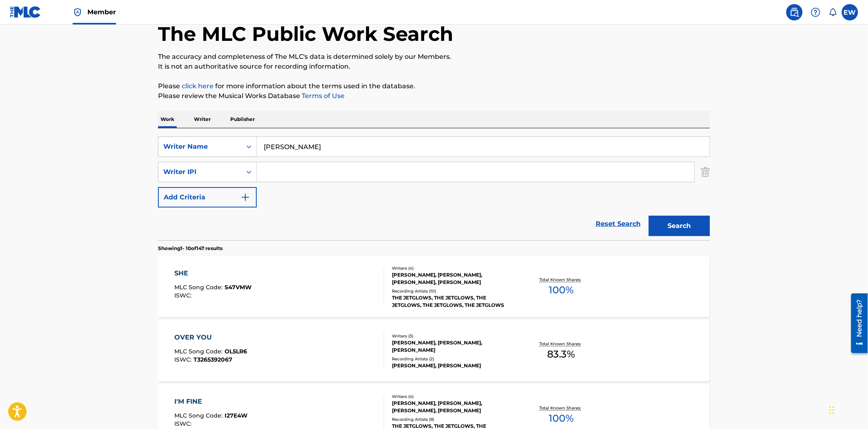 The image size is (868, 429). Describe the element at coordinates (237, 415) in the screenshot. I see `span: I27E4W` at that location.